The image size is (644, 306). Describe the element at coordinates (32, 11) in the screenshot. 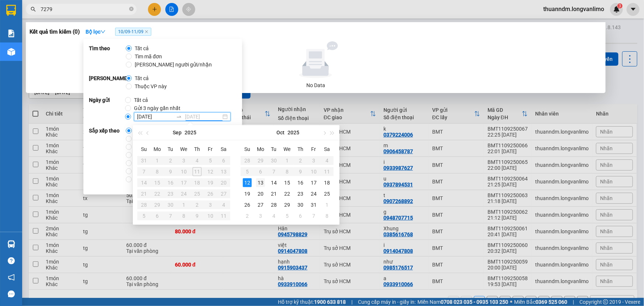

I see `div: BMT` at that location.